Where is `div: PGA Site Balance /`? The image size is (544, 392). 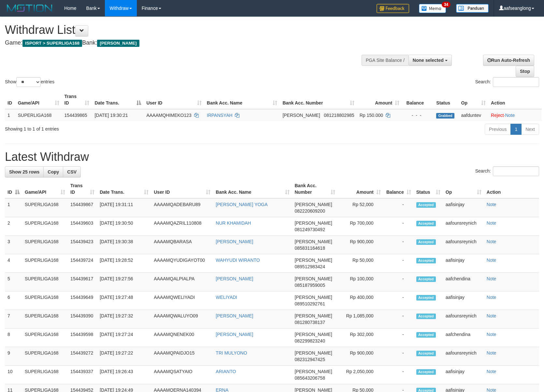
div: PGA Site Balance / is located at coordinates (385, 60).